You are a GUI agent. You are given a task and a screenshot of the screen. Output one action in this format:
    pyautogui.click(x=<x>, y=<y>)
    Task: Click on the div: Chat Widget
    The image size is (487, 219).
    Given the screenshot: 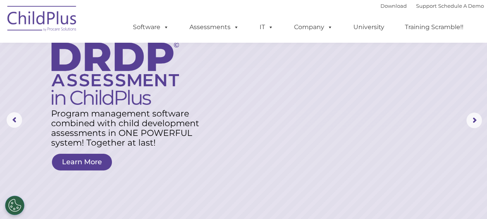 What is the action you would take?
    pyautogui.click(x=468, y=200)
    